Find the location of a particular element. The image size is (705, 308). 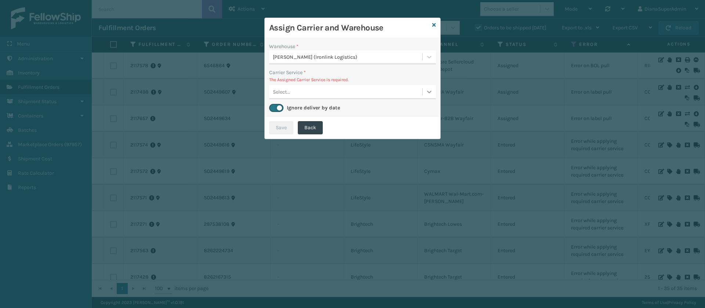

label: Ignore deliver by date is located at coordinates (313, 108).